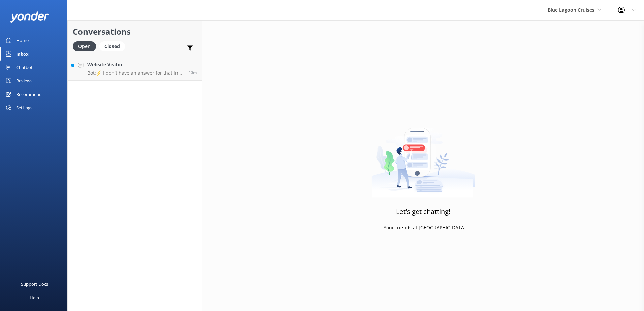 This screenshot has width=644, height=311. Describe the element at coordinates (112, 47) in the screenshot. I see `div: Closed` at that location.